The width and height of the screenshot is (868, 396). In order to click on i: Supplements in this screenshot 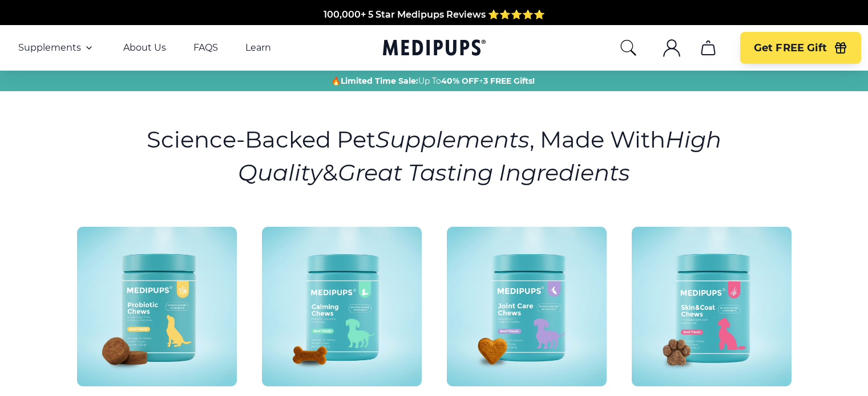, I will do `click(453, 139)`.